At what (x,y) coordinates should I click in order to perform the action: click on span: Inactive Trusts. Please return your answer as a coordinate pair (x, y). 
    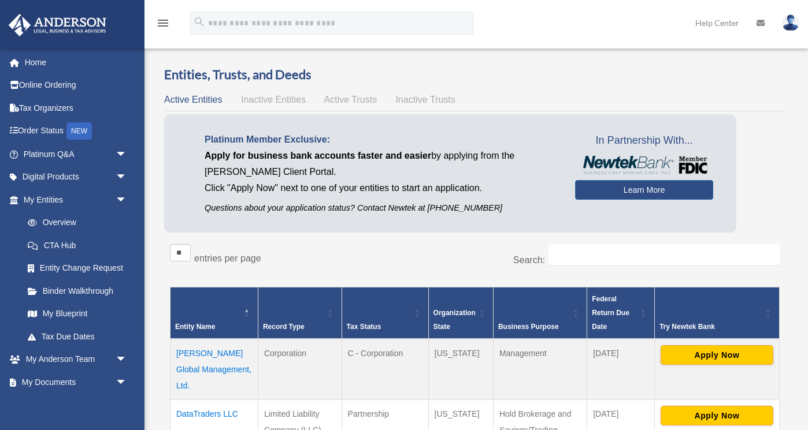
    Looking at the image, I should click on (425, 99).